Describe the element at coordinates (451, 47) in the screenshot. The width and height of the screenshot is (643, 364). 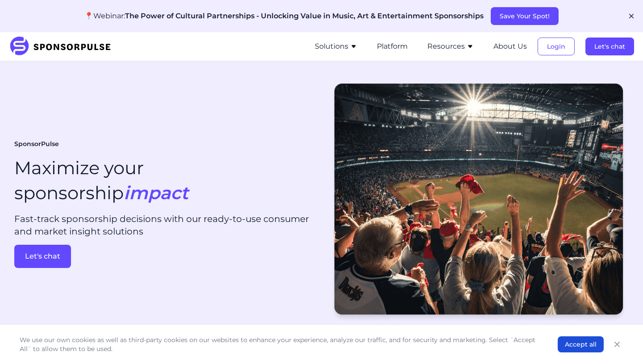
I see `button: Resources` at that location.